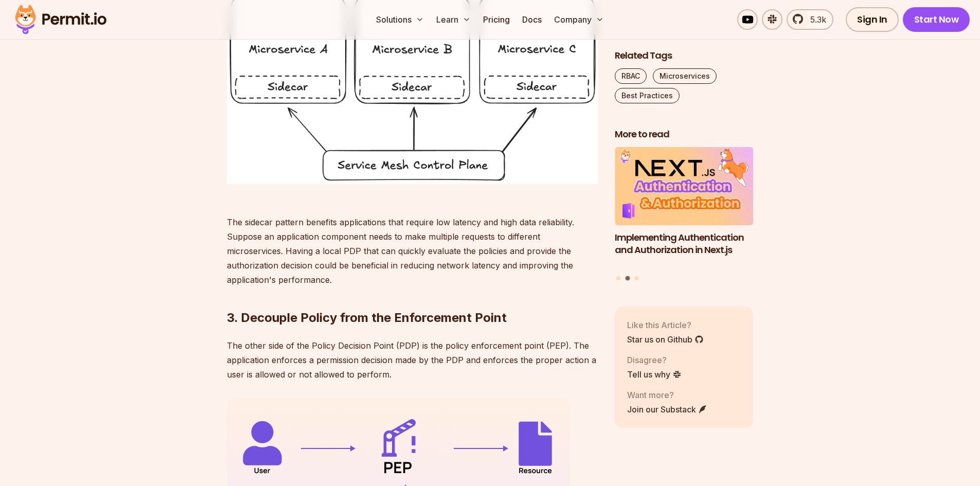 The width and height of the screenshot is (980, 486). I want to click on a: Sign In, so click(872, 19).